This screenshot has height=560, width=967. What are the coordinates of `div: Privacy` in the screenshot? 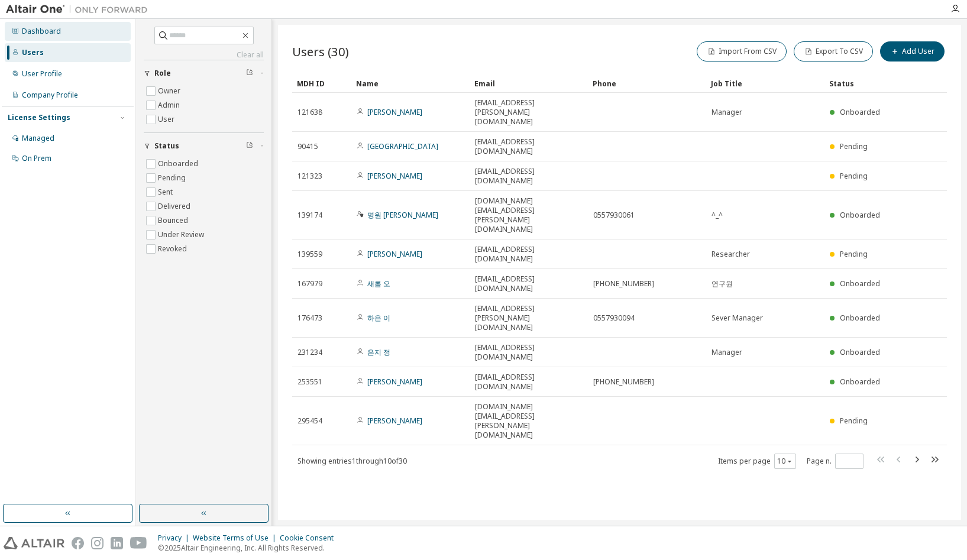 It's located at (175, 539).